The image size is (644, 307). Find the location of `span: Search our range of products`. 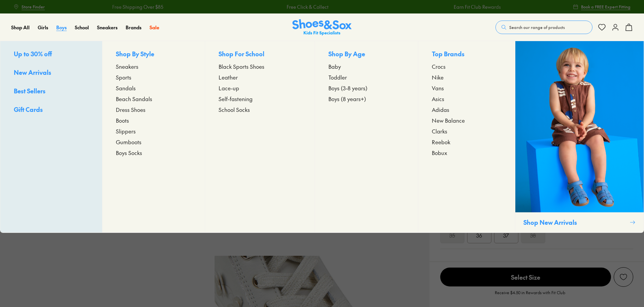

span: Search our range of products is located at coordinates (537, 27).